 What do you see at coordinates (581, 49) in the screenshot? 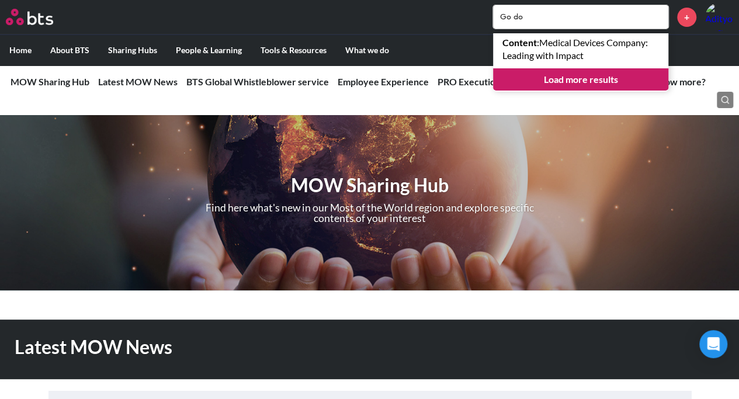
I see `a: Content:Medical Devices Company: Leading with Impact` at bounding box center [581, 49].